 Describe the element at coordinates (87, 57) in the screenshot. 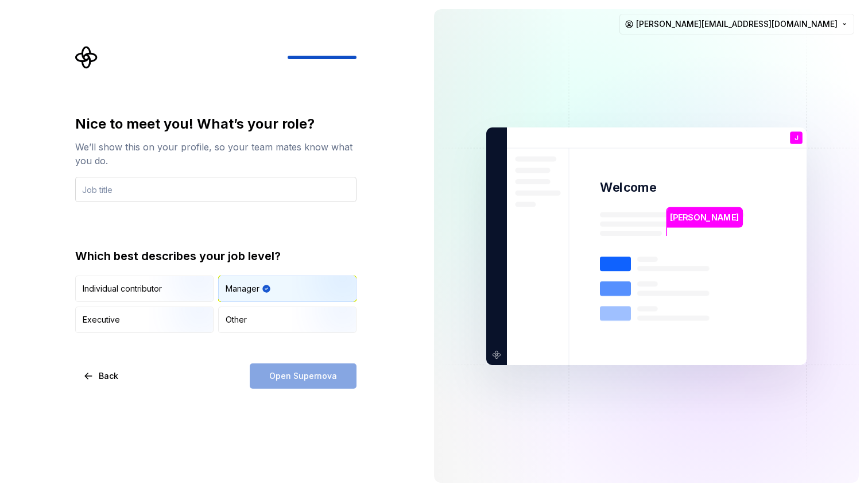

I see `svg: Supernova Logo` at that location.